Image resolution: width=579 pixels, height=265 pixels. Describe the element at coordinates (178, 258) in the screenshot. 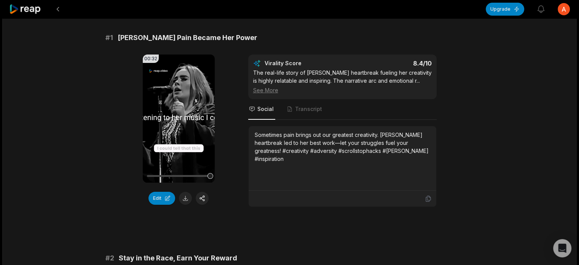

I see `span: Stay in the Race, Earn Your Reward` at that location.